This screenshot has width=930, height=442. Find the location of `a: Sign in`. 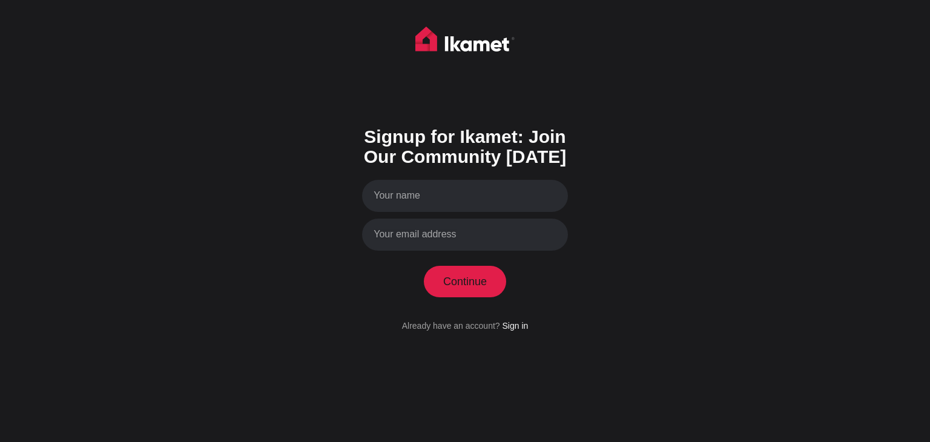

a: Sign in is located at coordinates (515, 326).